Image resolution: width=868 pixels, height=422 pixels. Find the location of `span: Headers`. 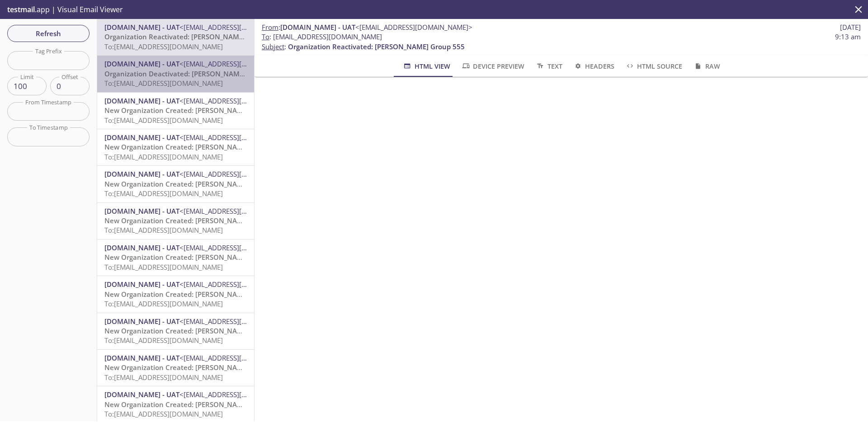

span: Headers is located at coordinates (593, 66).